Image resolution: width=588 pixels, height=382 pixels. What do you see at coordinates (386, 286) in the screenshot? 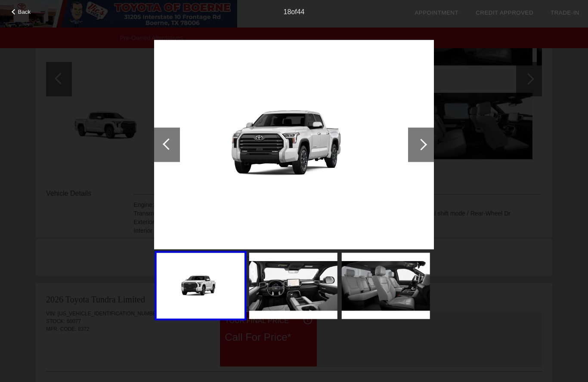
I see `img: 20.jpg` at bounding box center [386, 286].